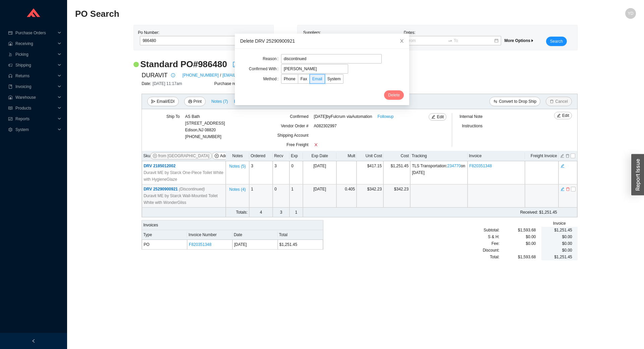  I want to click on span: $0.00, so click(567, 243).